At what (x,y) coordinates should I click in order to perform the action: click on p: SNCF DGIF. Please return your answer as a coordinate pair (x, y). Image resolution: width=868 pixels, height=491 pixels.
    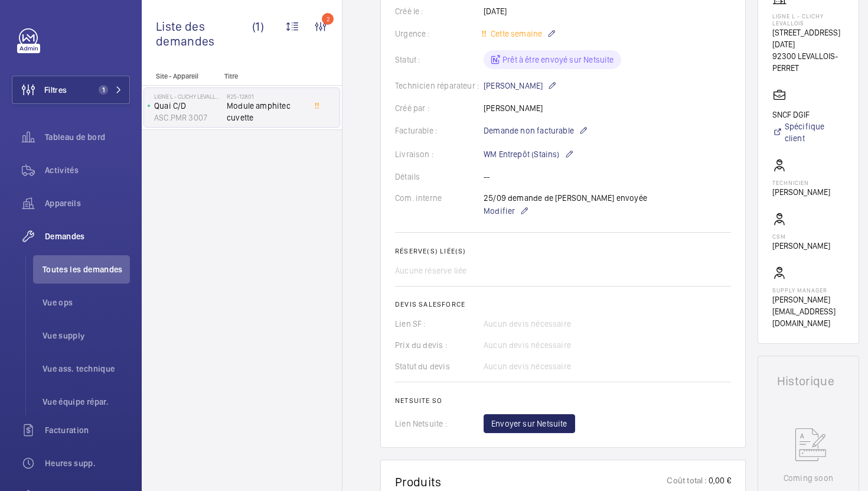
    Looking at the image, I should click on (808, 115).